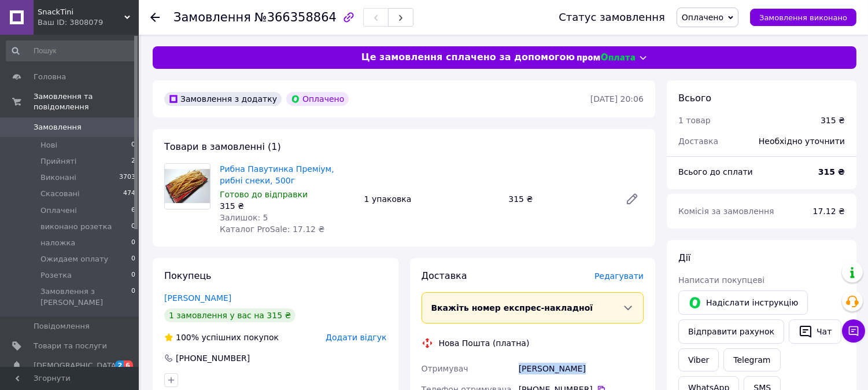  Describe the element at coordinates (743, 303) in the screenshot. I see `button: Надіслати інструкцію` at that location.